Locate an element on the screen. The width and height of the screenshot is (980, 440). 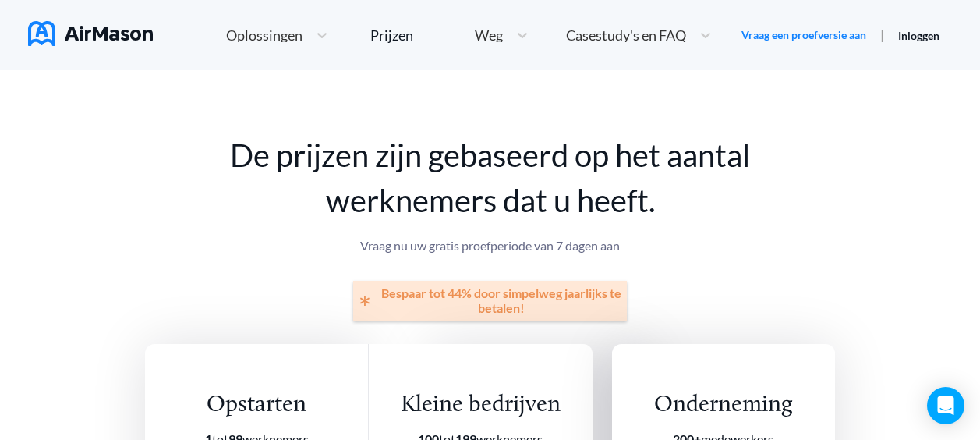
a: Inloggen is located at coordinates (918, 35).